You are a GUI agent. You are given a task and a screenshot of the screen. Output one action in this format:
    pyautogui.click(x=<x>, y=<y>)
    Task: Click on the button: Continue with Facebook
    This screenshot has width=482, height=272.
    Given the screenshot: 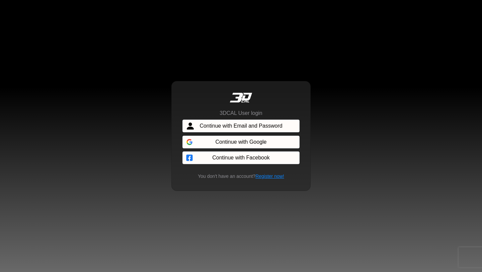 What is the action you would take?
    pyautogui.click(x=241, y=158)
    